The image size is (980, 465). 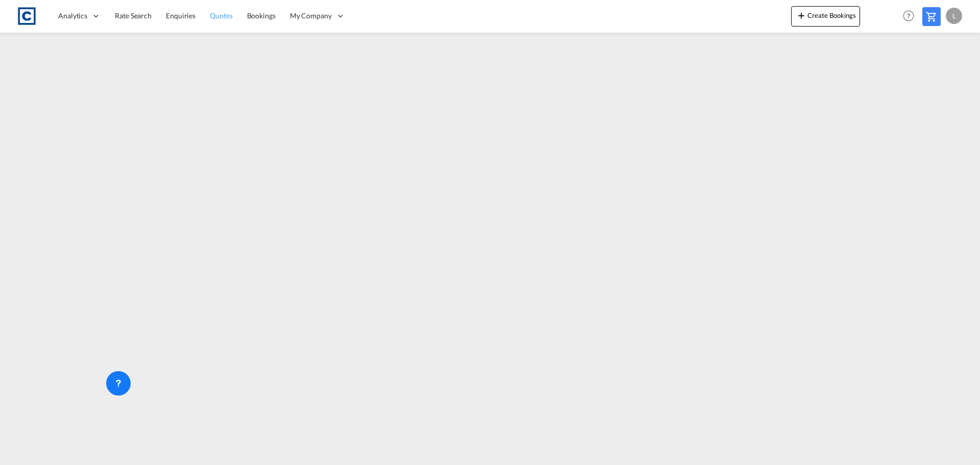 What do you see at coordinates (909, 16) in the screenshot?
I see `span: Help` at bounding box center [909, 16].